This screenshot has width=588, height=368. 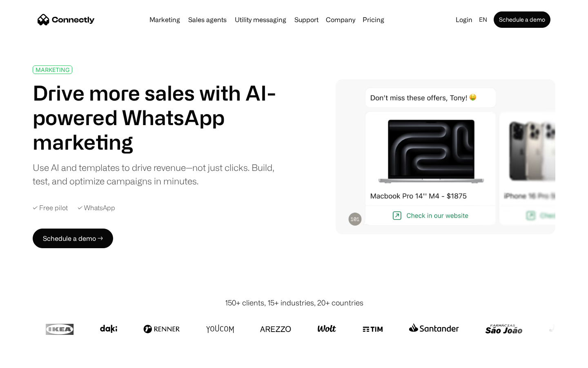 What do you see at coordinates (341, 20) in the screenshot?
I see `div: Company` at bounding box center [341, 20].